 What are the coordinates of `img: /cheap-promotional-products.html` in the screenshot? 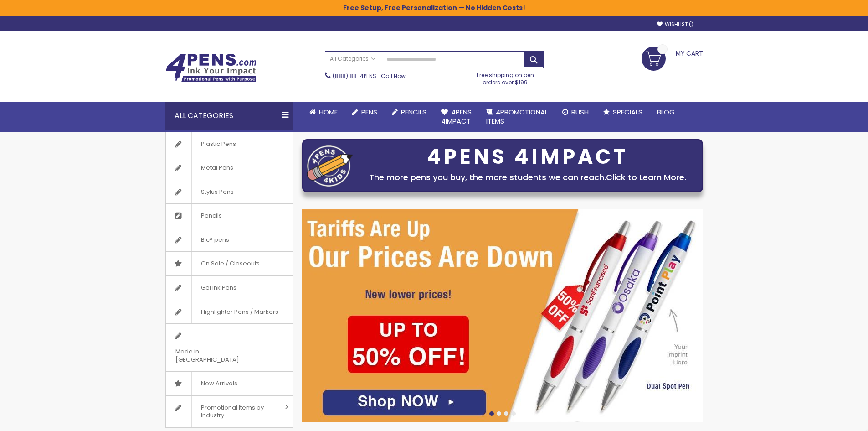 It's located at (503, 315).